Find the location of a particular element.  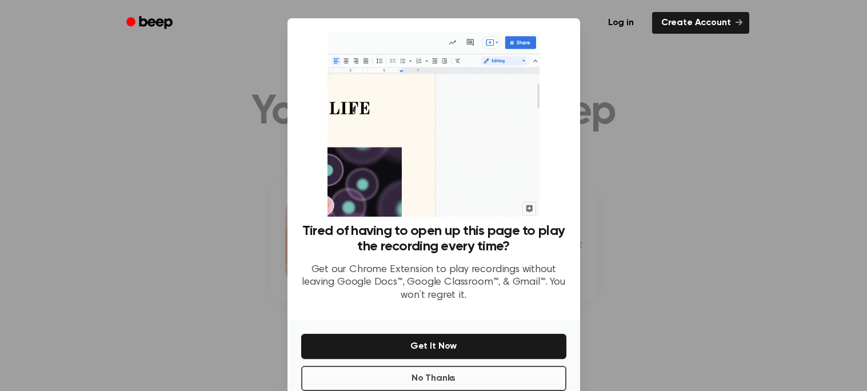

a: Log in is located at coordinates (620, 23).